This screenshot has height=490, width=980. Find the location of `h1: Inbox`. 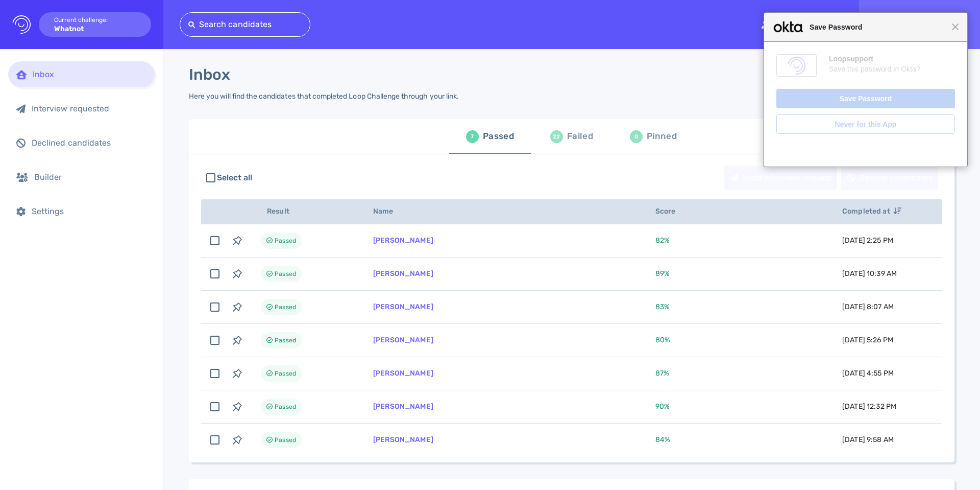

h1: Inbox is located at coordinates (209, 75).